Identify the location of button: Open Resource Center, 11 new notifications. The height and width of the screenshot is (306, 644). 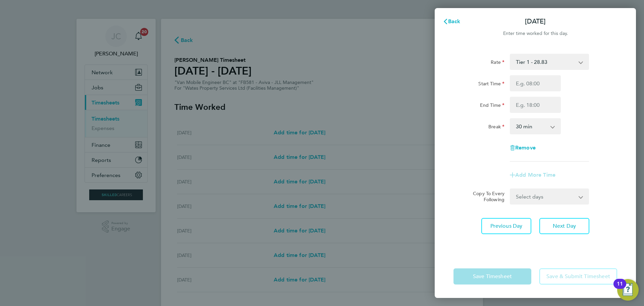
(628, 290).